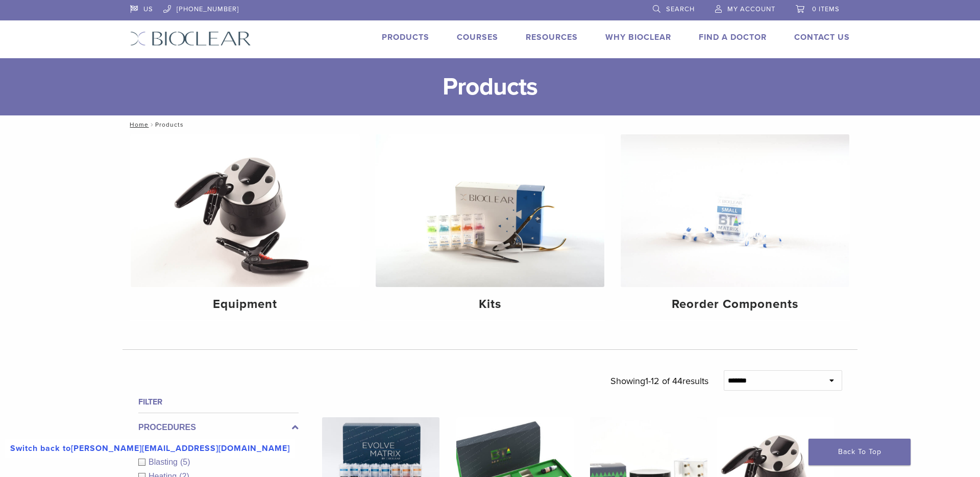 The width and height of the screenshot is (980, 477). What do you see at coordinates (219, 402) in the screenshot?
I see `h4: Filter` at bounding box center [219, 402].